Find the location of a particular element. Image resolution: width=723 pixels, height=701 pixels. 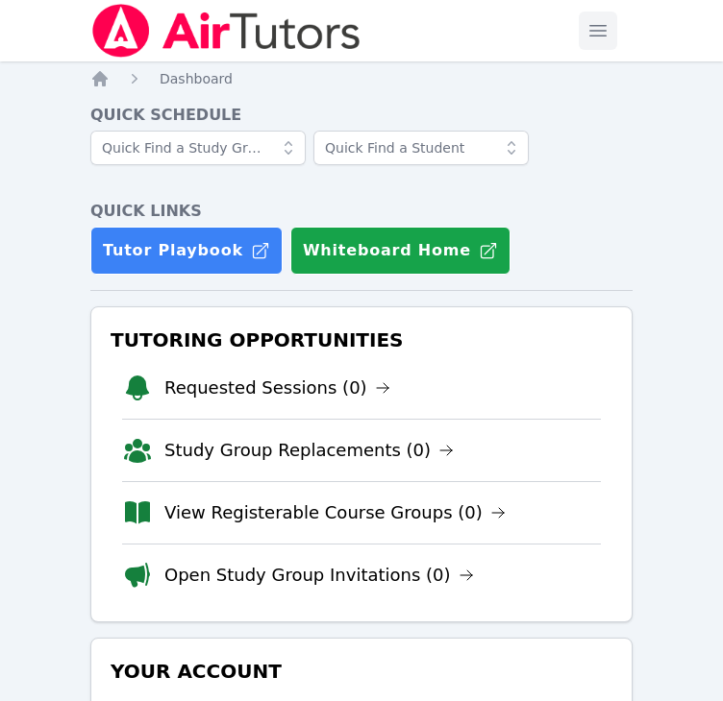

nav: Breadcrumb is located at coordinates (361, 79).